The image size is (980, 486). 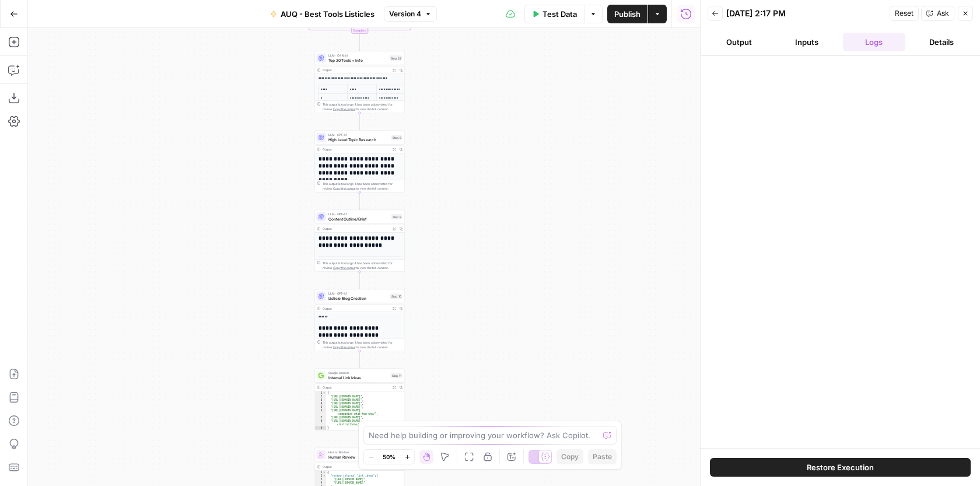 I want to click on g: Edge from step_8 to step_9, so click(x=359, y=201).